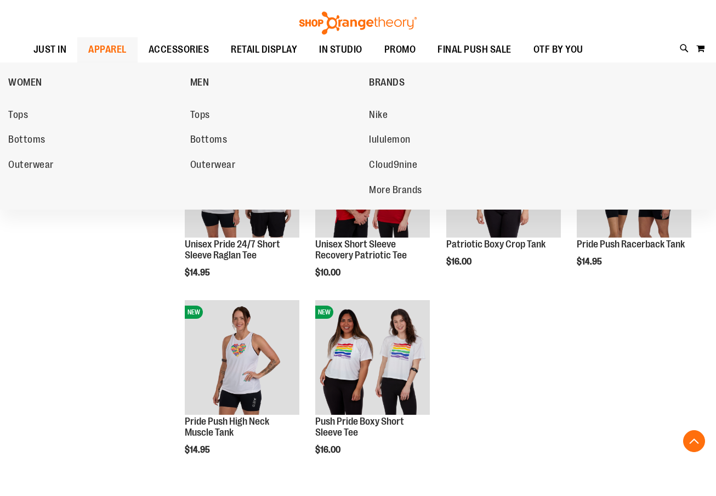 The width and height of the screenshot is (716, 496). I want to click on a: OTF BY YOU, so click(558, 50).